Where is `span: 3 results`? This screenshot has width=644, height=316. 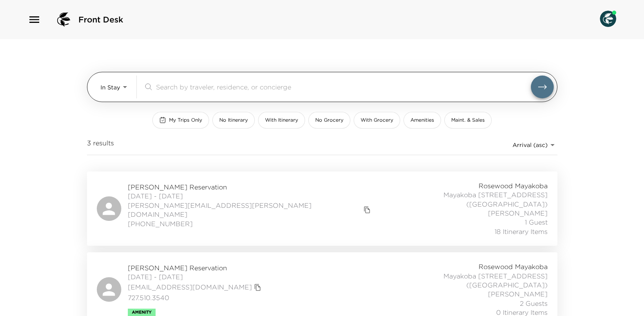 span: 3 results is located at coordinates (100, 145).